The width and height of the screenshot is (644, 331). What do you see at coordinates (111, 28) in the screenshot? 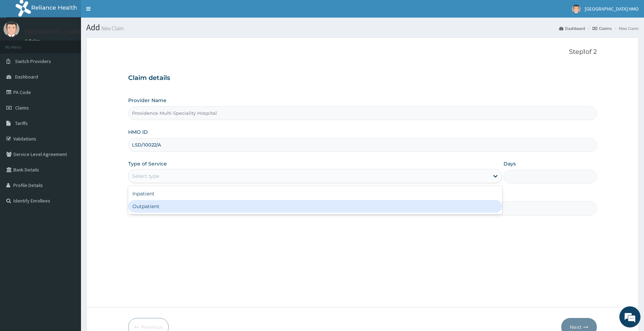
I see `small: New Claim` at bounding box center [111, 28].